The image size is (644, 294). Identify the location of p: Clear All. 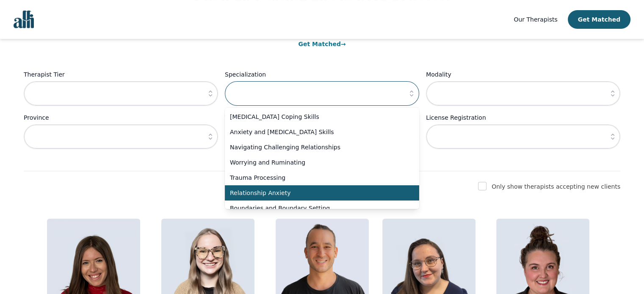
(322, 161).